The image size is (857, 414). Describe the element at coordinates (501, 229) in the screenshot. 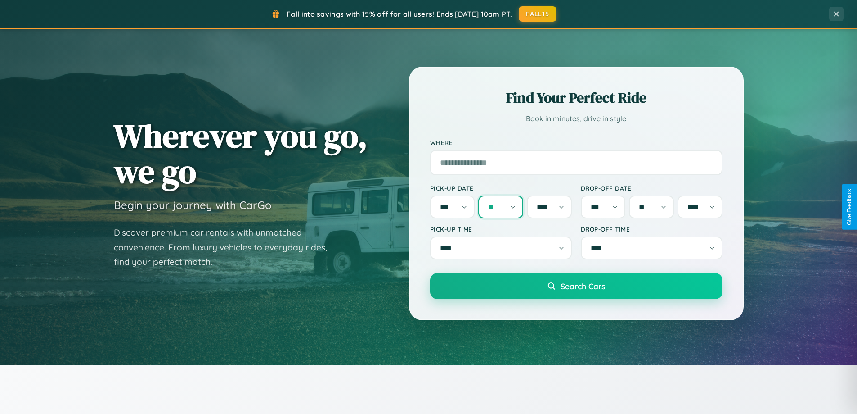

I see `label: Pick-up Time` at that location.